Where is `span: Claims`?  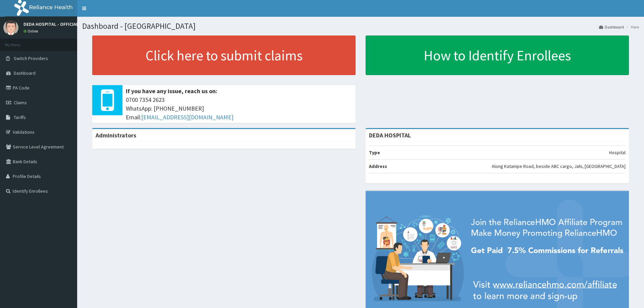
span: Claims is located at coordinates (20, 102).